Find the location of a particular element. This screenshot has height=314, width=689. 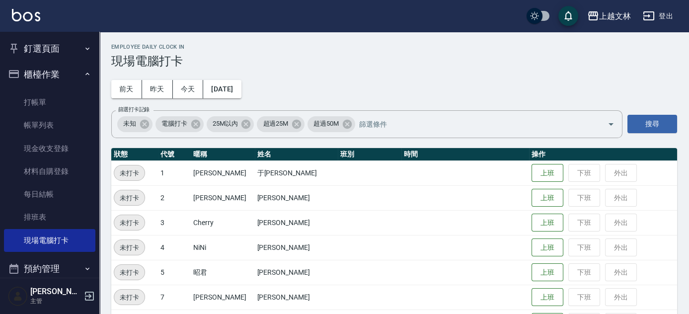

div: 25M以內 is located at coordinates (231, 124).